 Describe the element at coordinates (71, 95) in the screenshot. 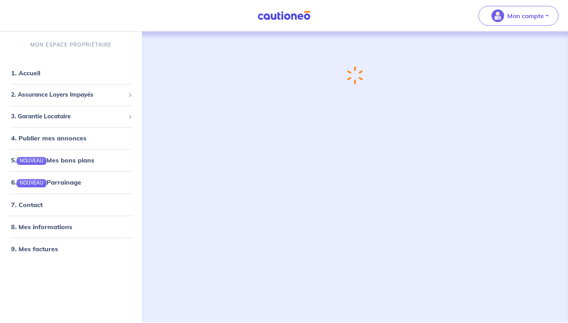

I see `div: 2. Assurance Loyers Impayés` at that location.